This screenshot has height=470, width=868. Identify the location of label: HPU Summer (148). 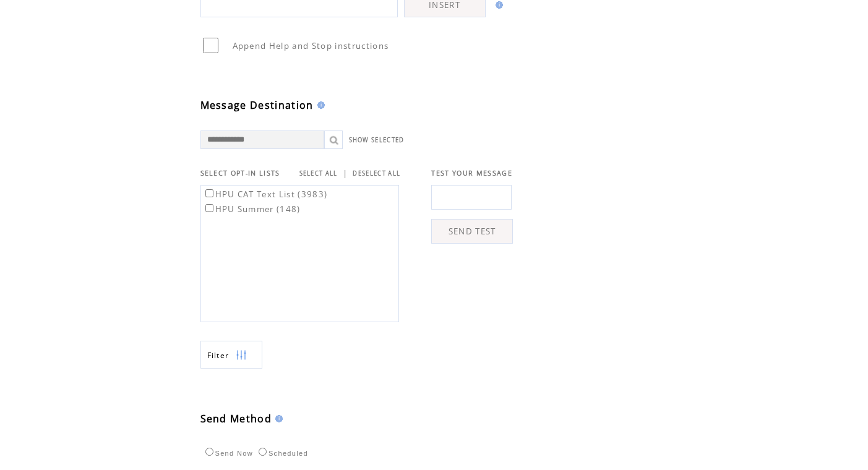
(252, 209).